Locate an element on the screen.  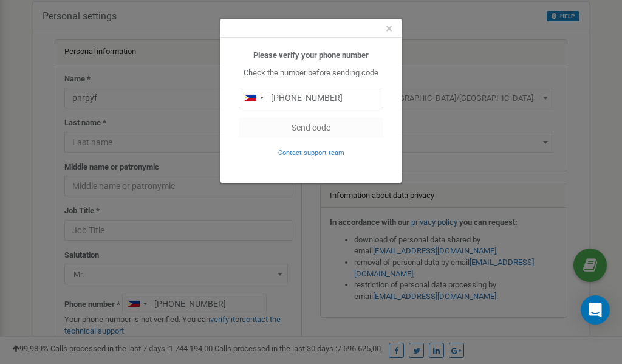
input: 0905 123 4567 is located at coordinates (311, 98).